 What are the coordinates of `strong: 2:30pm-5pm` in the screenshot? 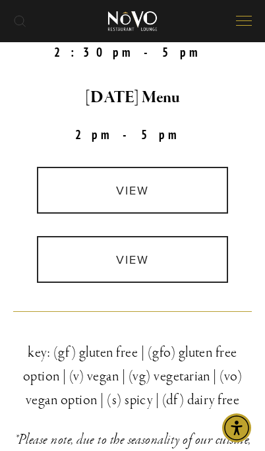 It's located at (133, 52).